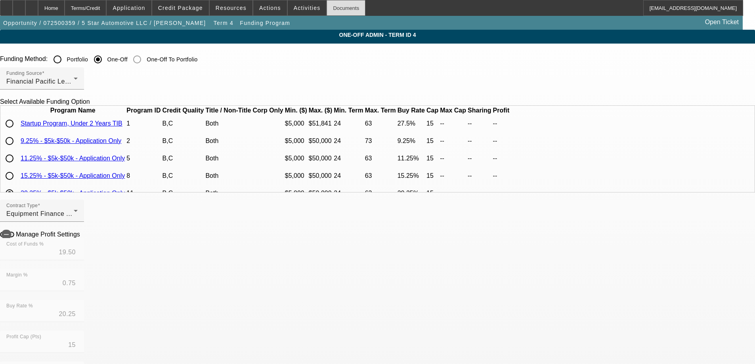  Describe the element at coordinates (19, 306) in the screenshot. I see `mat-label: Buy Rate %` at that location.